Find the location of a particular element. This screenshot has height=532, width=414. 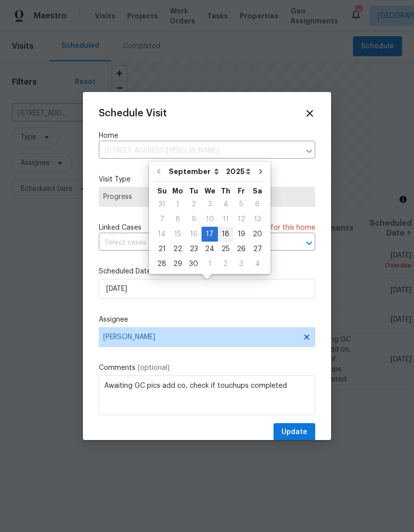

div: Wed Sep 10 2025 is located at coordinates (209, 219).